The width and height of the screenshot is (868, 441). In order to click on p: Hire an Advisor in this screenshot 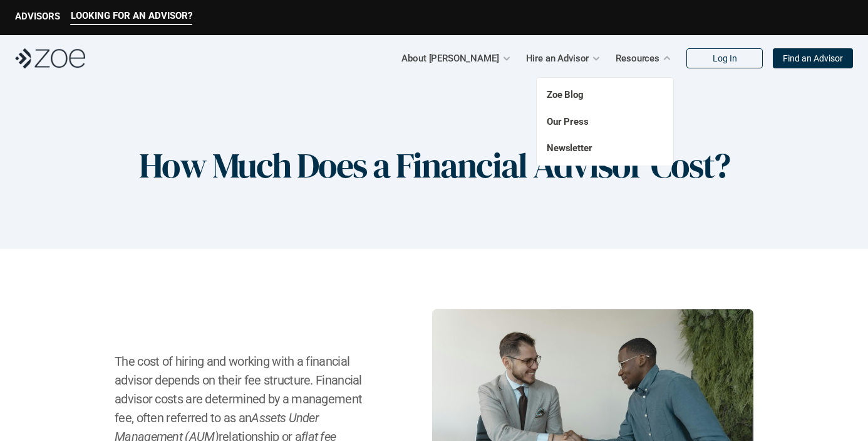, I will do `click(557, 58)`.